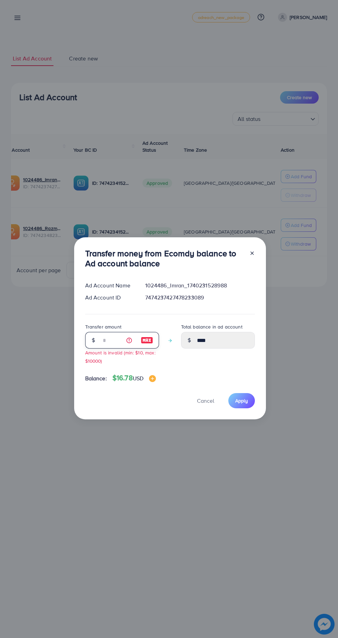 The image size is (338, 638). I want to click on label: Transfer amount, so click(103, 327).